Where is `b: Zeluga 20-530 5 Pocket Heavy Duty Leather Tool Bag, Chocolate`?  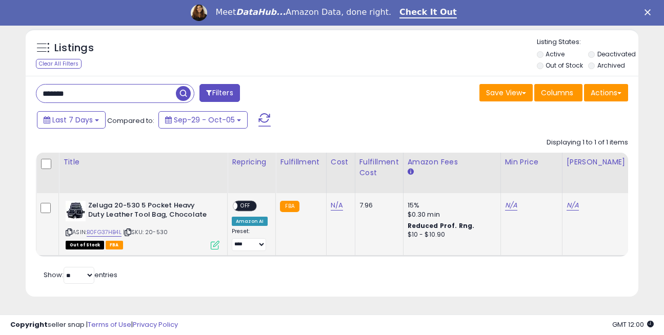
b: Zeluga 20-530 5 Pocket Heavy Duty Leather Tool Bag, Chocolate is located at coordinates (150, 212).